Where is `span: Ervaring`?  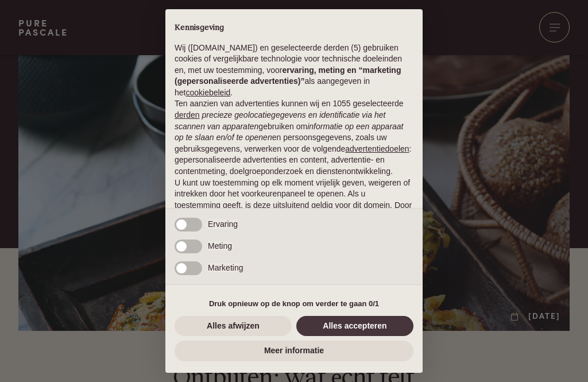
span: Ervaring is located at coordinates (223, 224).